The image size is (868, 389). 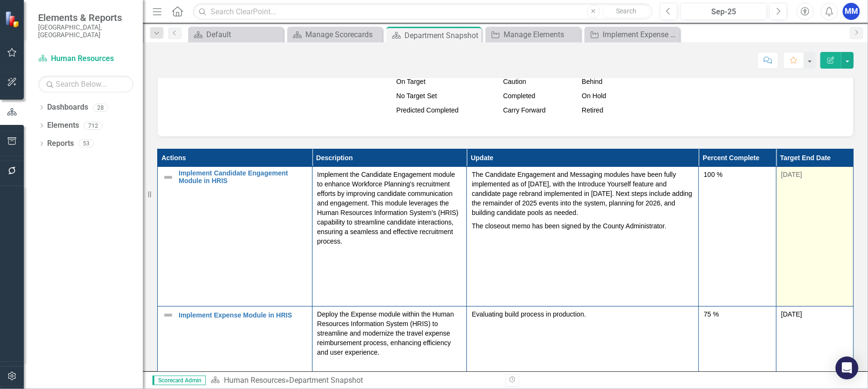 What do you see at coordinates (524, 110) in the screenshot?
I see `span: Carry Forward` at bounding box center [524, 110].